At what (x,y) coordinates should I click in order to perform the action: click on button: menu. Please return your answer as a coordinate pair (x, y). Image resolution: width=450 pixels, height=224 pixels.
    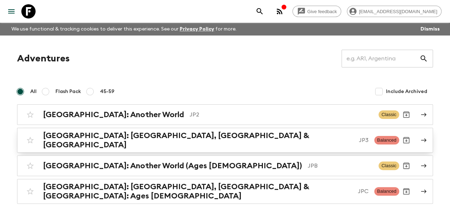
    Looking at the image, I should click on (11, 11).